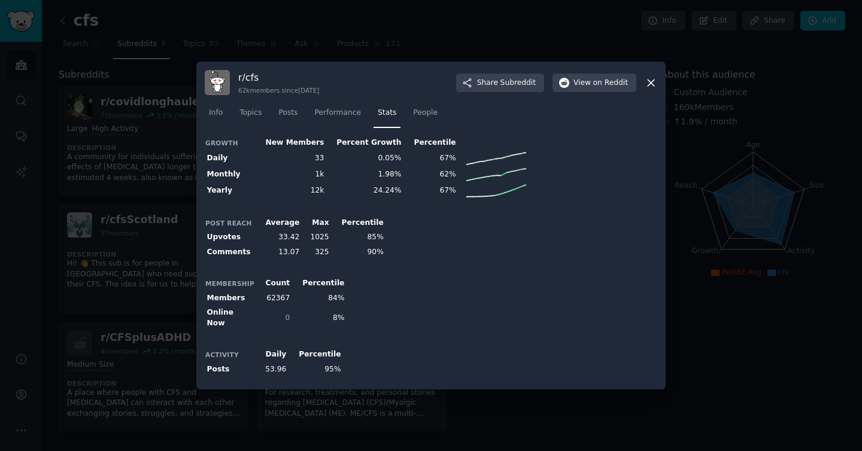  Describe the element at coordinates (250, 116) in the screenshot. I see `a: Topics` at that location.